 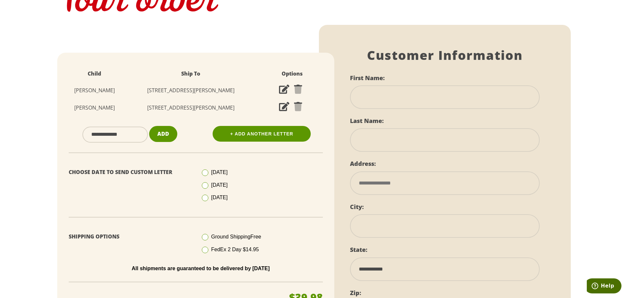 What do you see at coordinates (191, 74) in the screenshot?
I see `th: Ship To` at bounding box center [191, 74].